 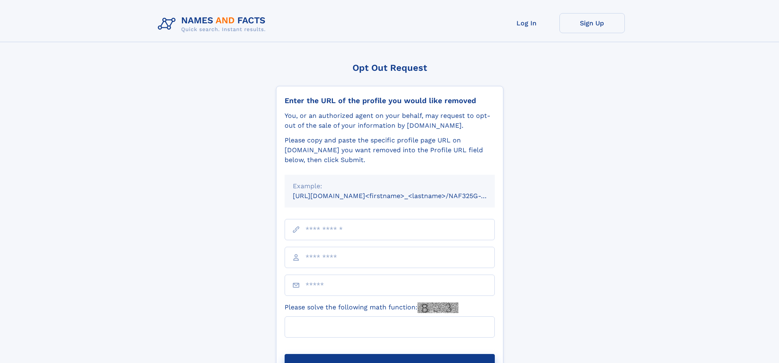 What do you see at coordinates (371, 307) in the screenshot?
I see `label: Please solve the following math function:` at bounding box center [371, 307].